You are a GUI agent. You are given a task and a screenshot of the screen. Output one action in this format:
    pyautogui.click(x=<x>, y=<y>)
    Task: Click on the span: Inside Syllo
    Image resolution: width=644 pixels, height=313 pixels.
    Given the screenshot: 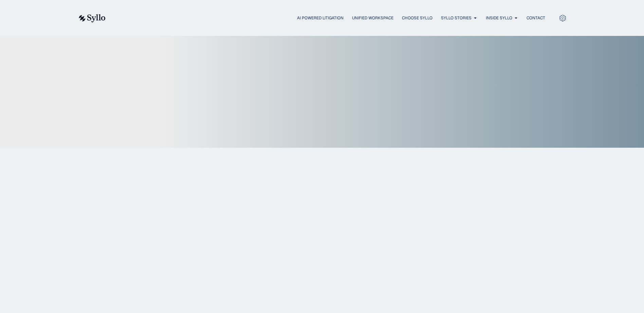 What is the action you would take?
    pyautogui.click(x=499, y=18)
    